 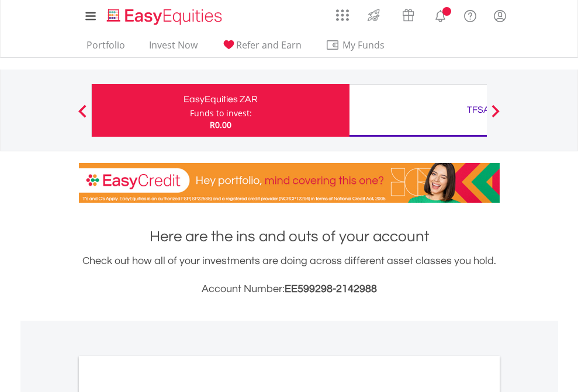 I want to click on span: EE599298-2142988, so click(x=331, y=289).